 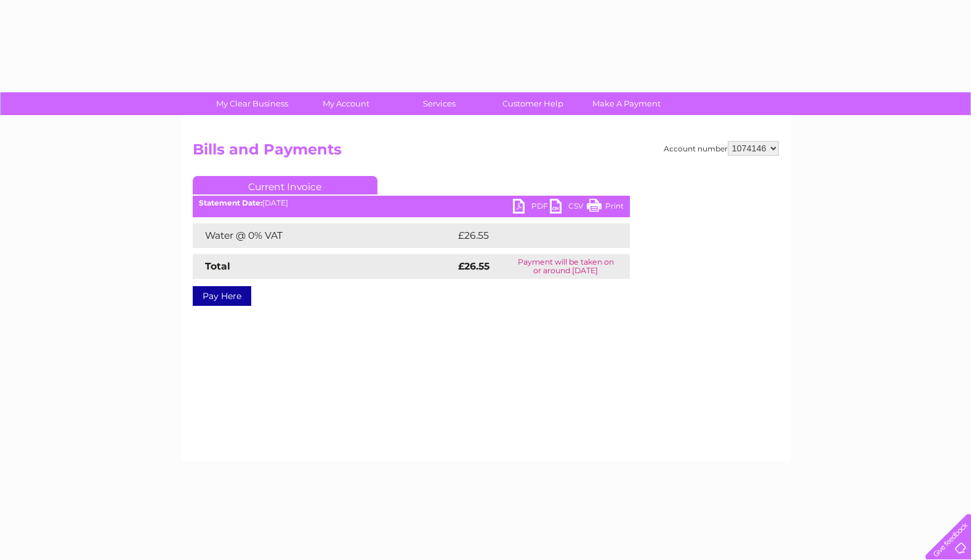 I want to click on a: PDF, so click(x=532, y=207).